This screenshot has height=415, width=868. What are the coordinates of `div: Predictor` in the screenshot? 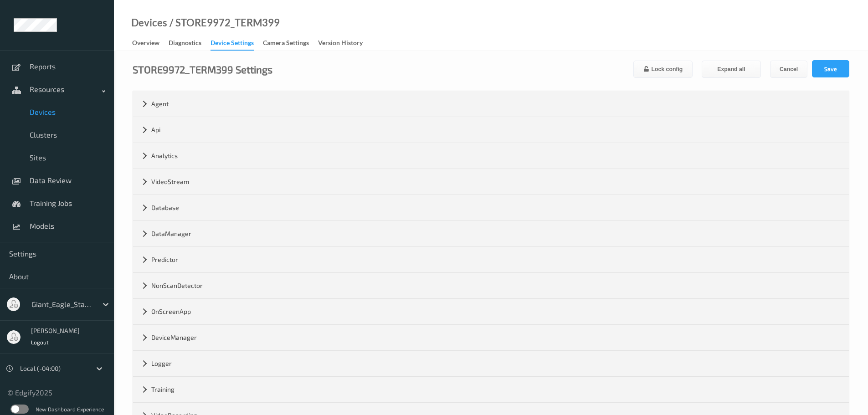 It's located at (490, 260).